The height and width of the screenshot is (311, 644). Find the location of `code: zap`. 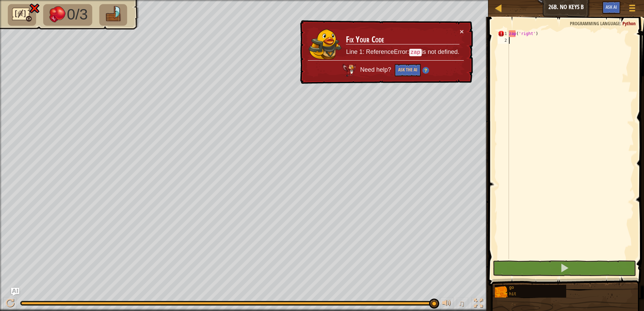

code: zap is located at coordinates (416, 53).